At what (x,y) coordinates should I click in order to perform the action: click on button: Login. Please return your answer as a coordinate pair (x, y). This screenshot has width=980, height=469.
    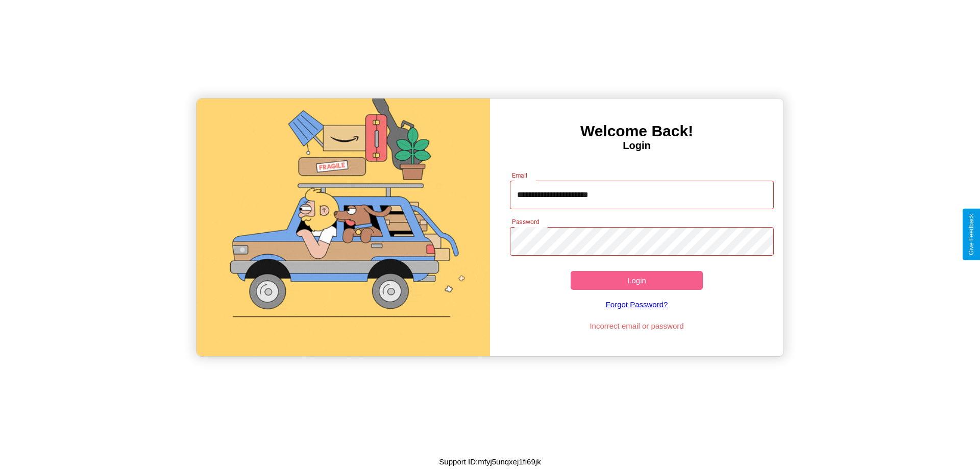
    Looking at the image, I should click on (636, 280).